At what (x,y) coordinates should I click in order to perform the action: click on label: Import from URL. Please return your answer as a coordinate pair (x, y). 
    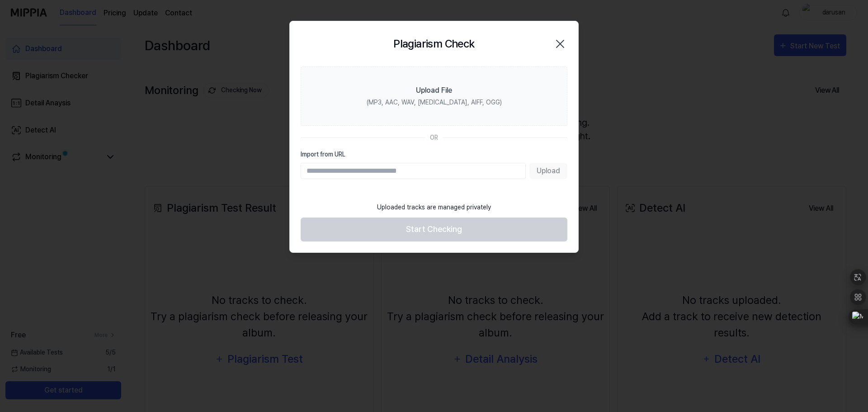
    Looking at the image, I should click on (434, 154).